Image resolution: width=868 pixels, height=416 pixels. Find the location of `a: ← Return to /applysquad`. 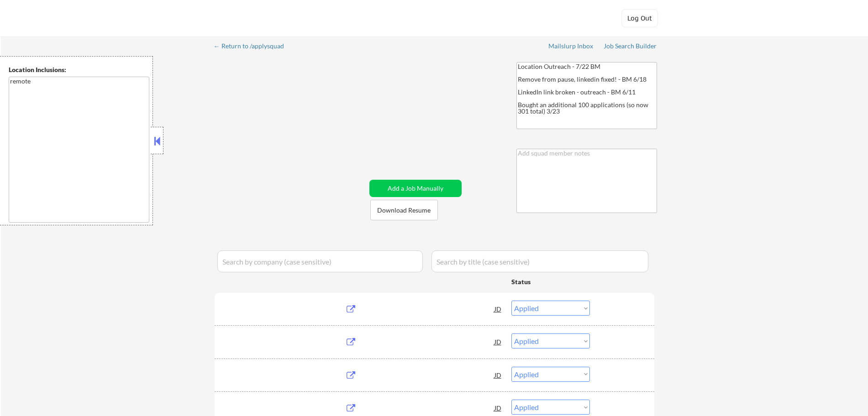

a: ← Return to /applysquad is located at coordinates (253, 47).